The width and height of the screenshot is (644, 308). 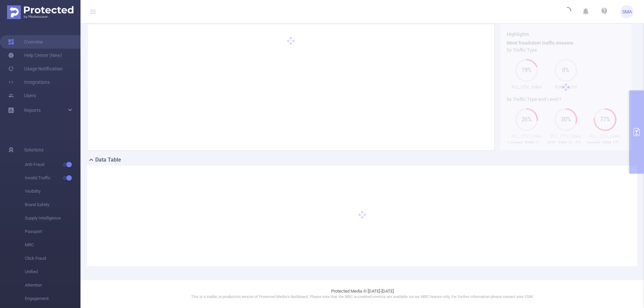 I want to click on span: MRC, so click(x=53, y=245).